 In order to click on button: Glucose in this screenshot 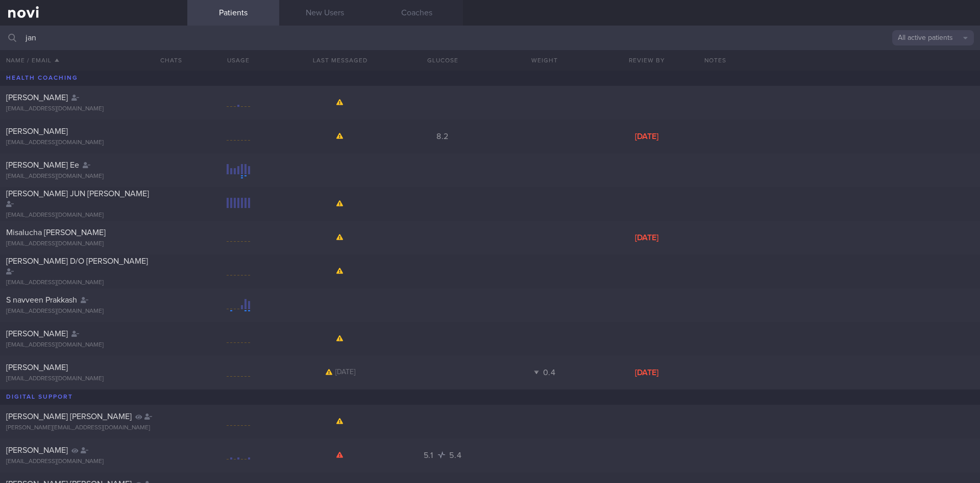, I will do `click(443, 60)`.